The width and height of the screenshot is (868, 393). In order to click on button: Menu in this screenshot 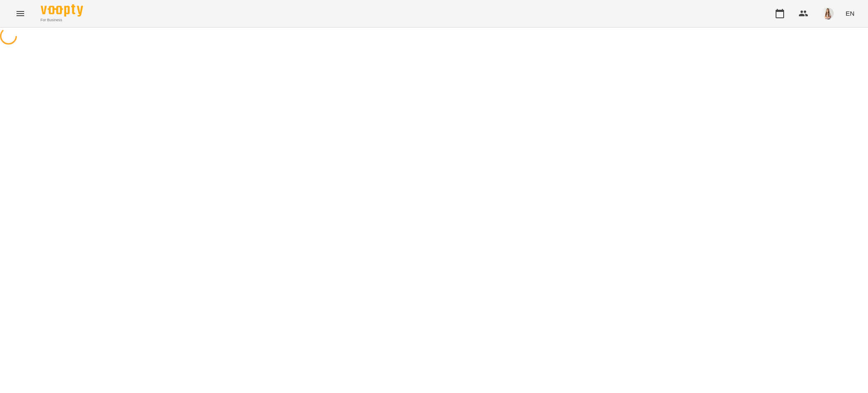, I will do `click(20, 13)`.